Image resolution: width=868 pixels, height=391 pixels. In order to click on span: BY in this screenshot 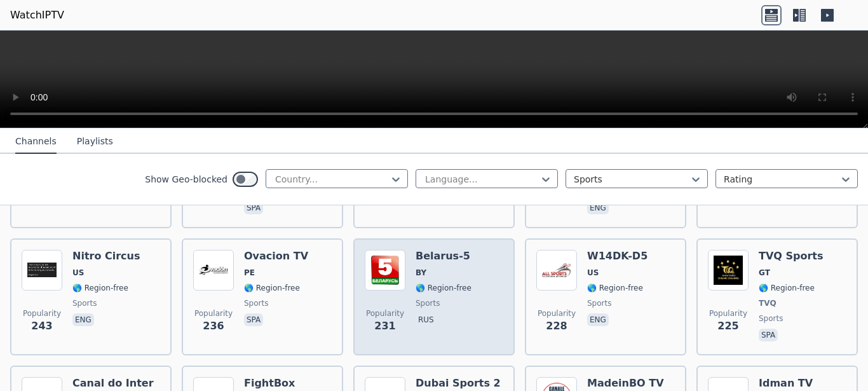, I will do `click(421, 273)`.